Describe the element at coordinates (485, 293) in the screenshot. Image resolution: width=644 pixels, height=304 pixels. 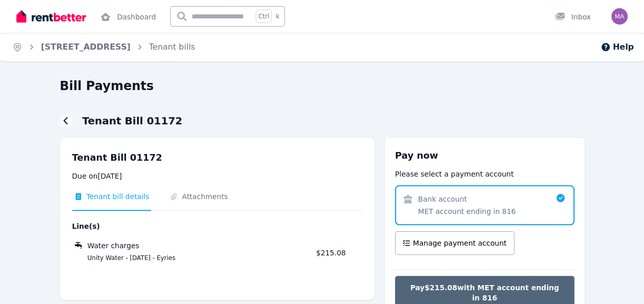
I see `span: Pay $215.08 with MET account ending in 816` at that location.